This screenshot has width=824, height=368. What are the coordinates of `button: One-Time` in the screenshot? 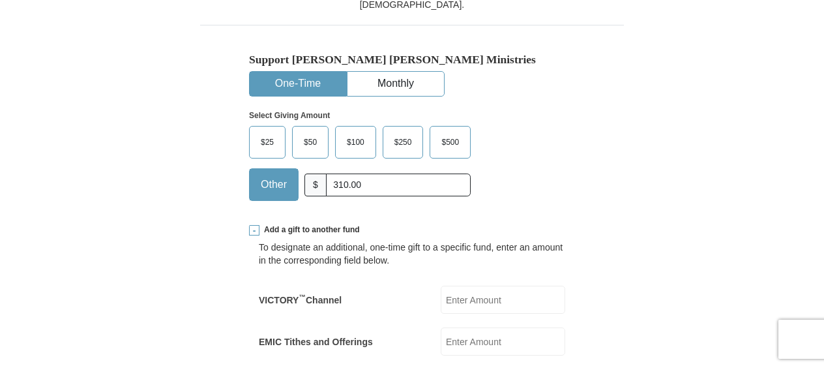 It's located at (298, 83).